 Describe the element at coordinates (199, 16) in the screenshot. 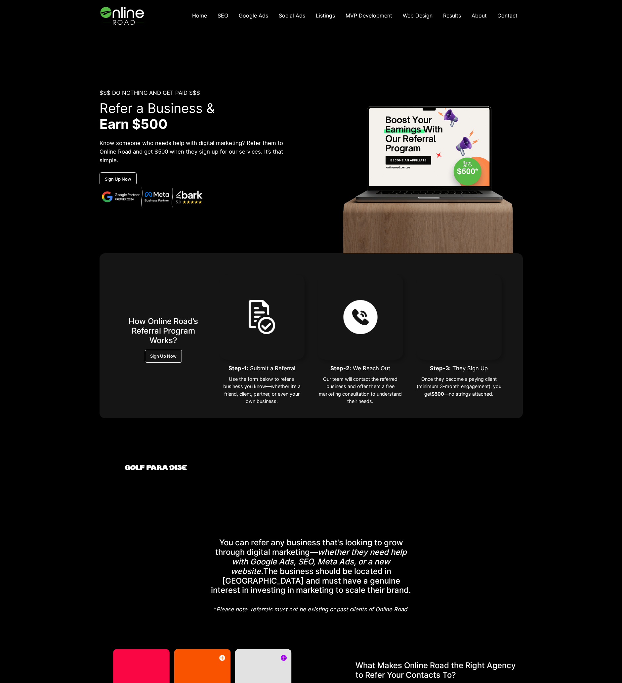

I see `span: Home` at that location.